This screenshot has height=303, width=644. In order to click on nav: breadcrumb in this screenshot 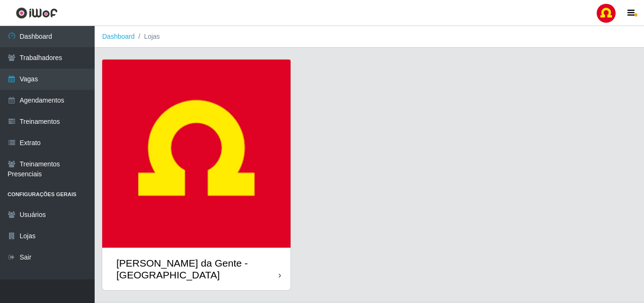, I will do `click(369, 37)`.